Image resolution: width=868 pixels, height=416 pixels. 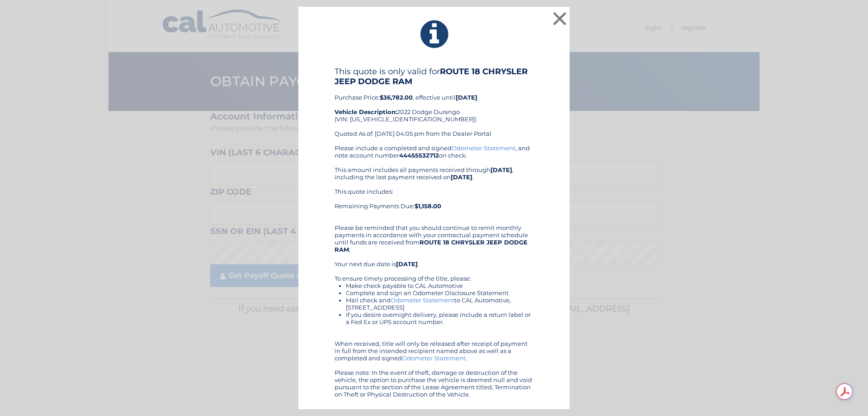 What do you see at coordinates (419, 155) in the screenshot?
I see `b: 44455532712` at bounding box center [419, 155].